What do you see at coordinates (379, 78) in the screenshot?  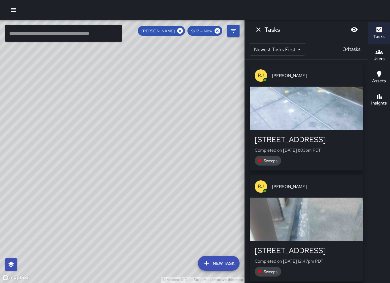 I see `button: Assets` at bounding box center [379, 78].